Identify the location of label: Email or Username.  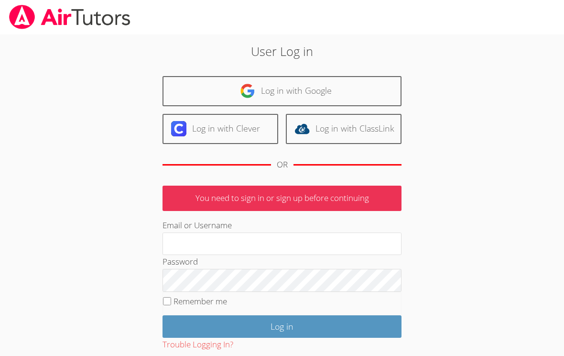
(197, 225).